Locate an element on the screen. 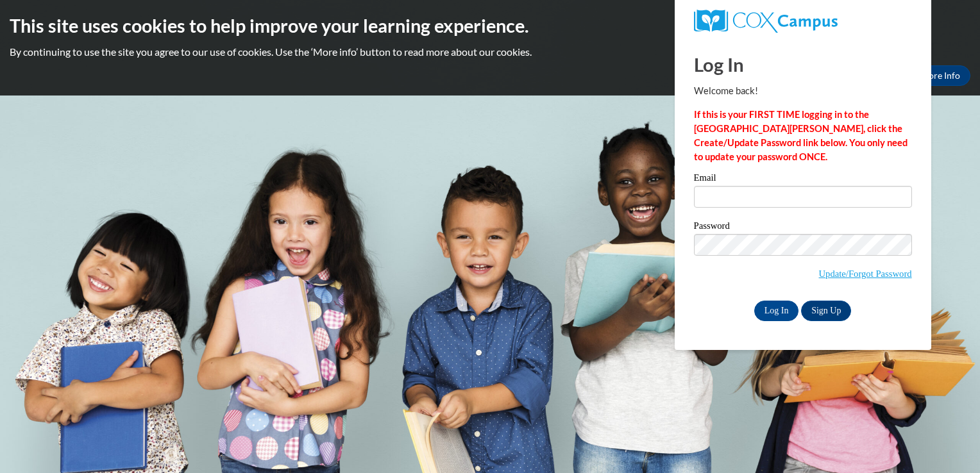  a: Sign Up is located at coordinates (826, 311).